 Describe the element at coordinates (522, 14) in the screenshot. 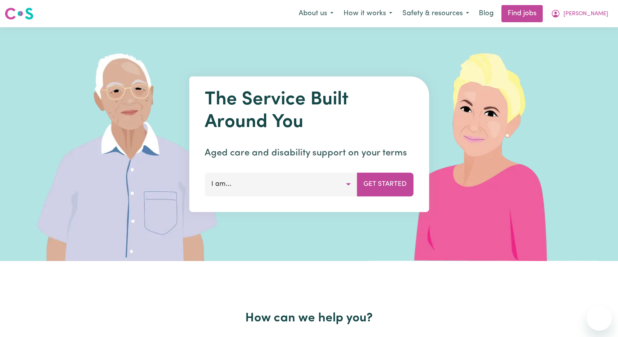

I see `a: Find jobs` at that location.